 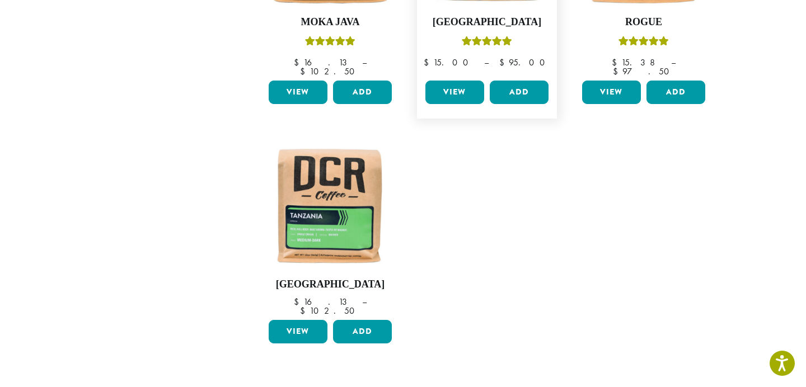 What do you see at coordinates (644, 22) in the screenshot?
I see `h4: Rogue` at bounding box center [644, 22].